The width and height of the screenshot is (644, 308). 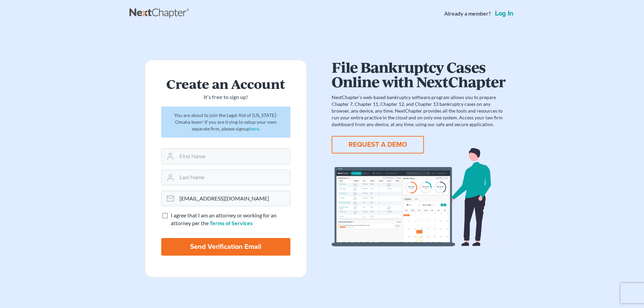 What do you see at coordinates (418, 74) in the screenshot?
I see `h1: File Bankruptcy Cases Online with NextChapter` at bounding box center [418, 74].